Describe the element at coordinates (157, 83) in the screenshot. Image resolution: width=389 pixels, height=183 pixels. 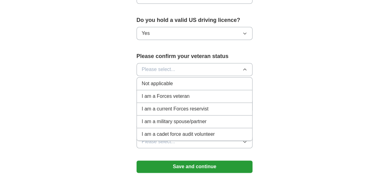
I see `span: Not applicable` at that location.